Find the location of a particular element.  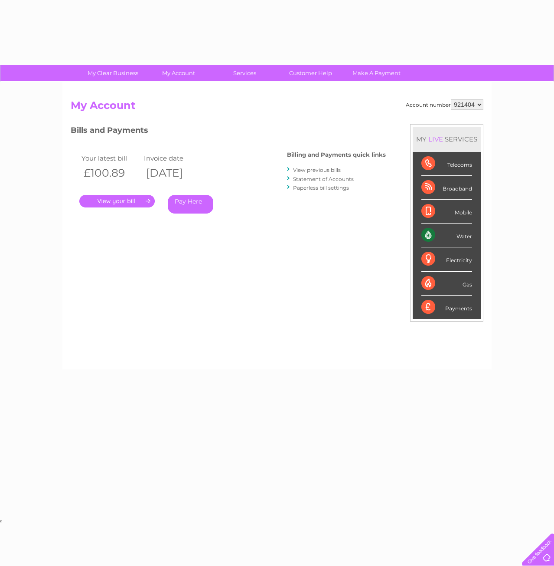

div: Gas is located at coordinates (447, 283).